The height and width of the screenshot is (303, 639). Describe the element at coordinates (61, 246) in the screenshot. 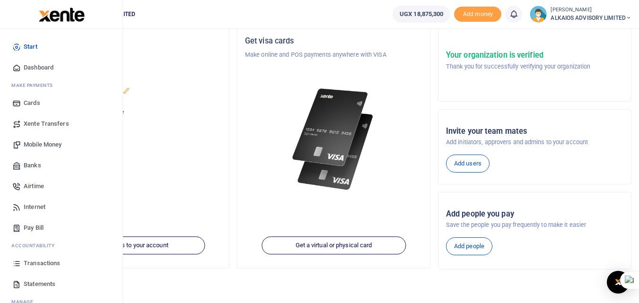

I see `li: Ac` at that location.